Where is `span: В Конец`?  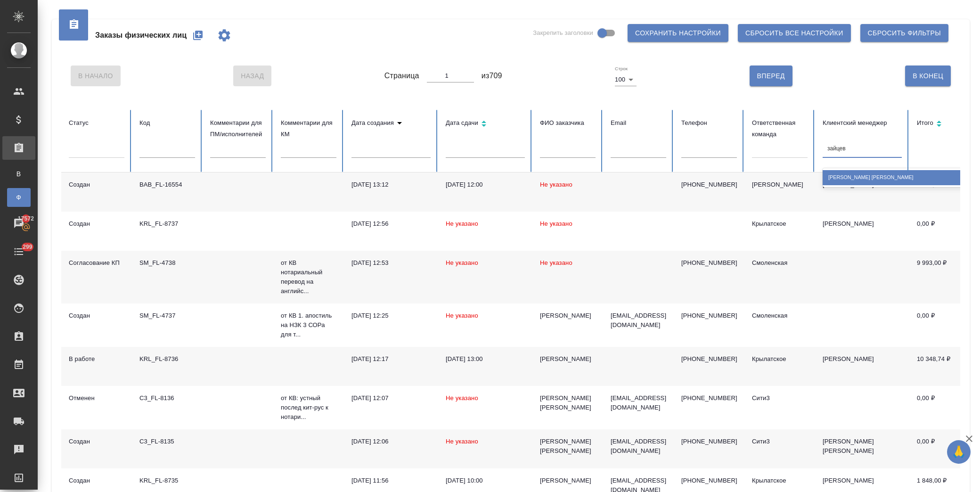
span: В Конец is located at coordinates (928, 76).